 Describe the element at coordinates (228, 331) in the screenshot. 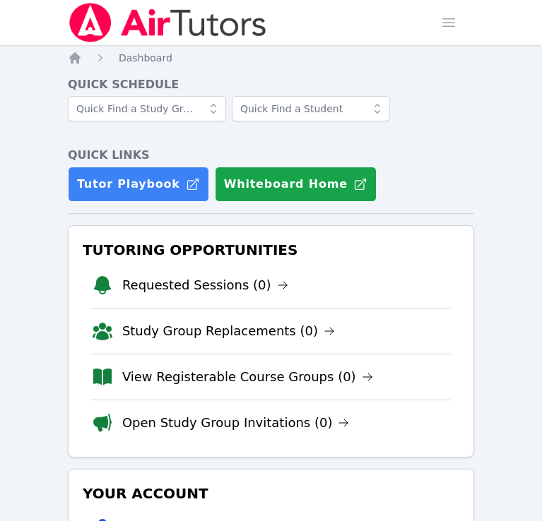

I see `a: Study Group Replacements (0)` at that location.